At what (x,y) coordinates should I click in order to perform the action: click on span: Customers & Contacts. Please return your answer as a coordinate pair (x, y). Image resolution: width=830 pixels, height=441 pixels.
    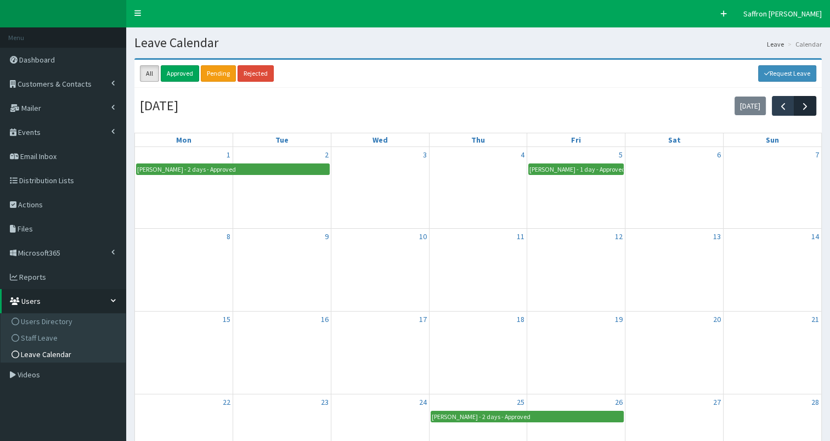
    Looking at the image, I should click on (54, 84).